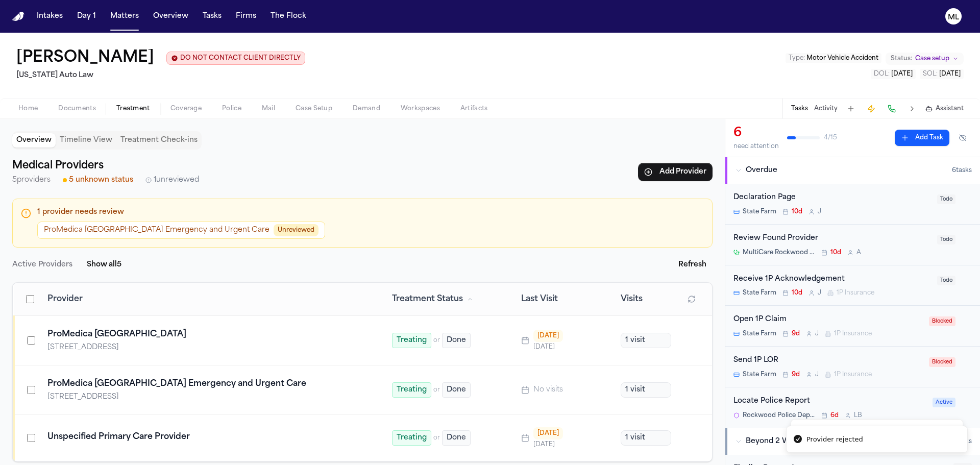  I want to click on h2: Medical Providers, so click(105, 166).